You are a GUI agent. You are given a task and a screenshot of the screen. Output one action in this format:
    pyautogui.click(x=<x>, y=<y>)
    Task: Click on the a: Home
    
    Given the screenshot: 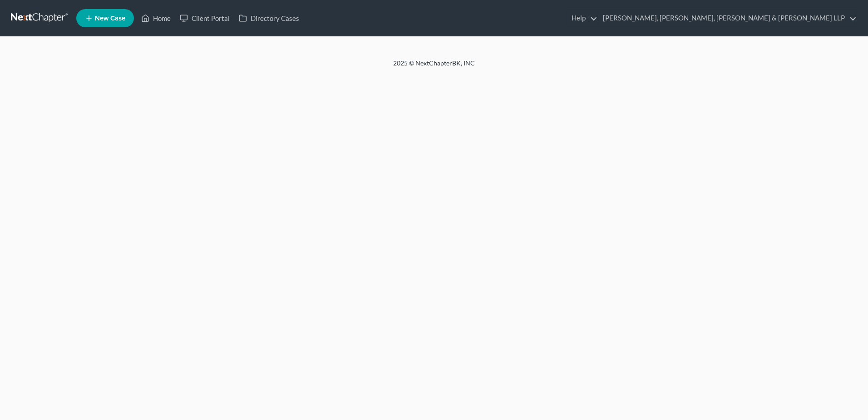 What is the action you would take?
    pyautogui.click(x=155, y=18)
    